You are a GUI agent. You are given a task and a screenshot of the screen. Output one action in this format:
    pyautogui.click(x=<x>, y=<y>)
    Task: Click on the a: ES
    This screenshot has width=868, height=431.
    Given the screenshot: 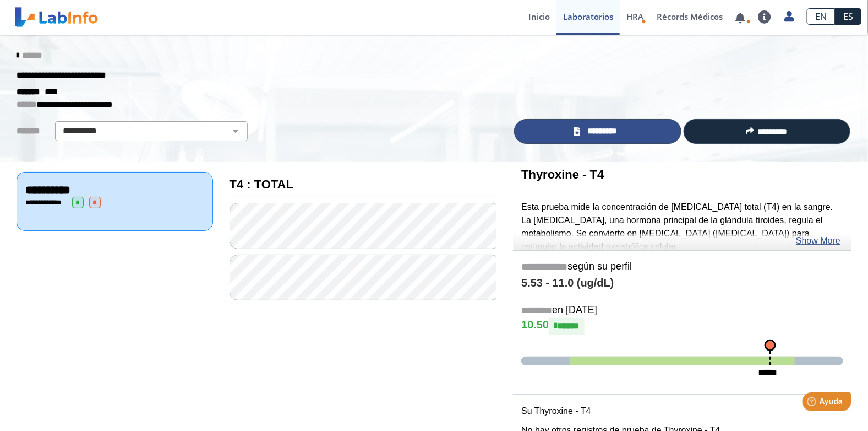 What is the action you would take?
    pyautogui.click(x=848, y=16)
    